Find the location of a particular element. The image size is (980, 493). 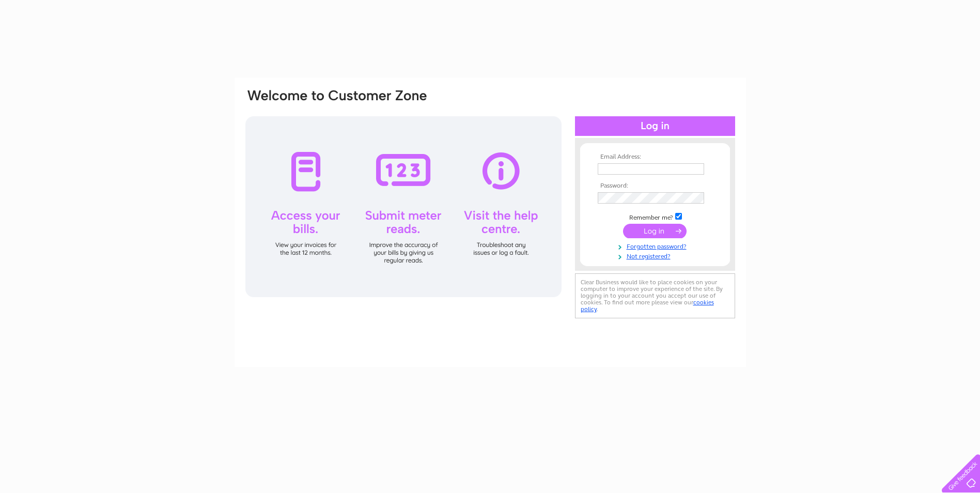

th: Password: is located at coordinates (655, 186).